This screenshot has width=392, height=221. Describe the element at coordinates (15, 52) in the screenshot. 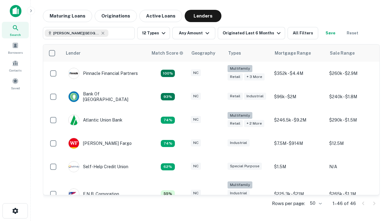

I see `span: Borrowers` at that location.